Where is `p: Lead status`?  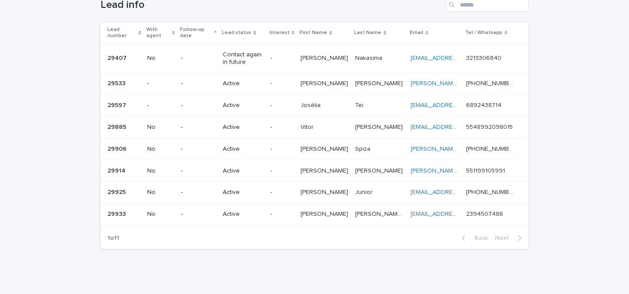 p: Lead status is located at coordinates (236, 33).